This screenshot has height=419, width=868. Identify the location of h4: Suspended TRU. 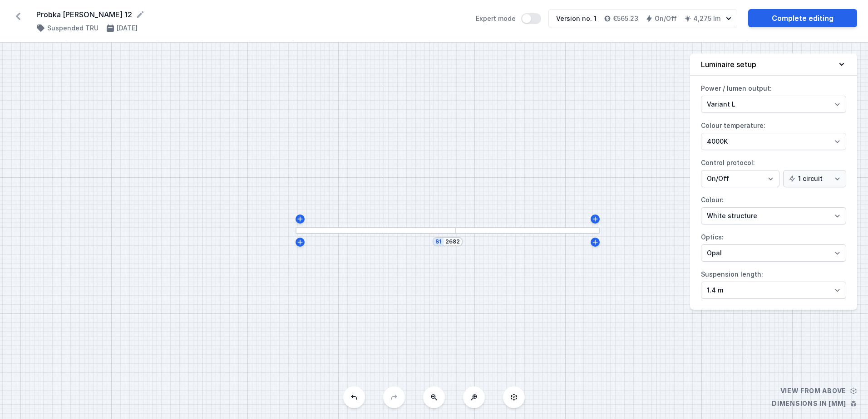
(73, 28).